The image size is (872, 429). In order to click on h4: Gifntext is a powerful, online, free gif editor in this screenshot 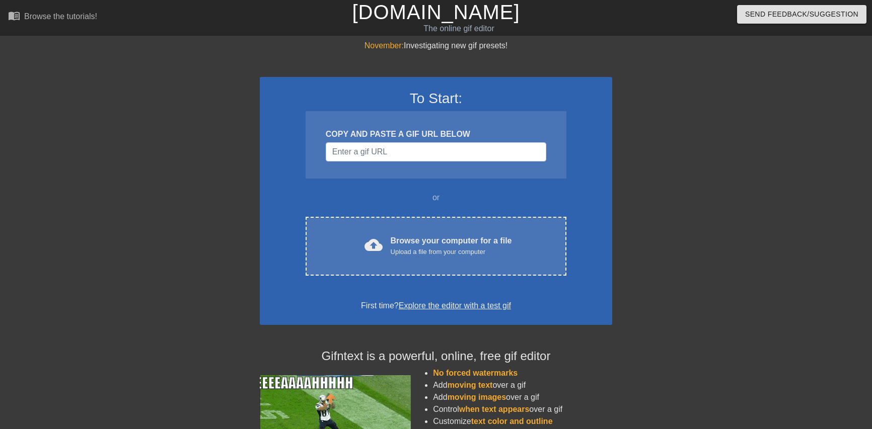, I will do `click(436, 356)`.